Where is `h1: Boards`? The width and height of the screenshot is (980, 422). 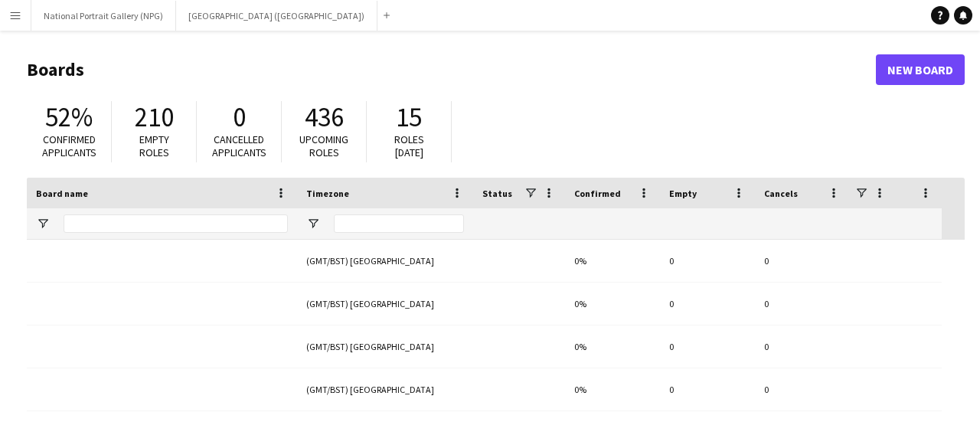 h1: Boards is located at coordinates (451, 70).